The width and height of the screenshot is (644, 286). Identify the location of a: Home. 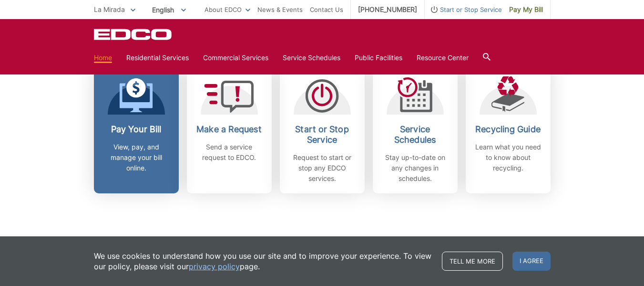
(103, 58).